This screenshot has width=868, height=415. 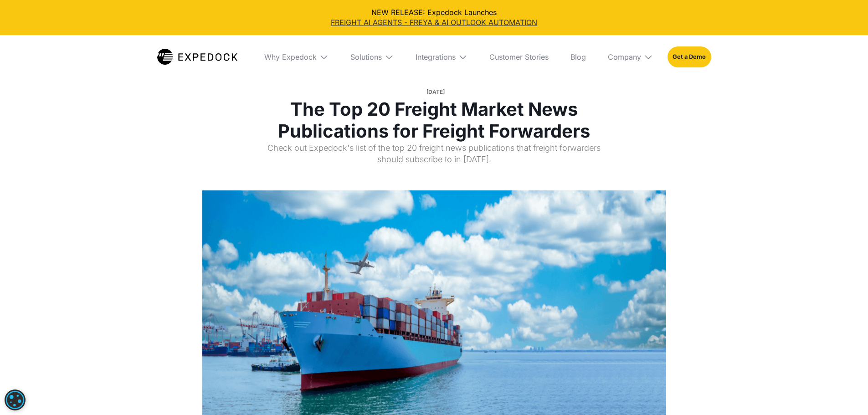 I want to click on p: Check out Expedock's list of the top 20 freight news publications that freight forwarders should ..., so click(x=434, y=157).